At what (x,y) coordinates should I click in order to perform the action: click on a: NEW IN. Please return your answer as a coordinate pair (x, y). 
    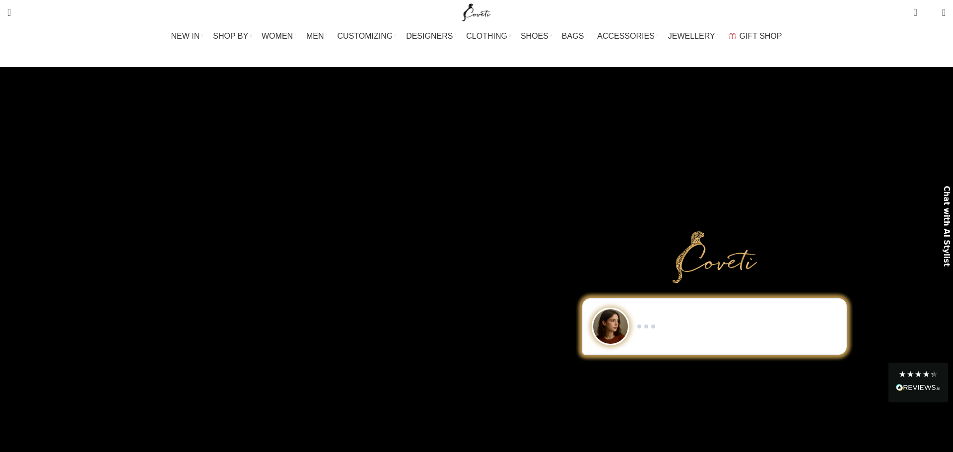
    Looking at the image, I should click on (187, 36).